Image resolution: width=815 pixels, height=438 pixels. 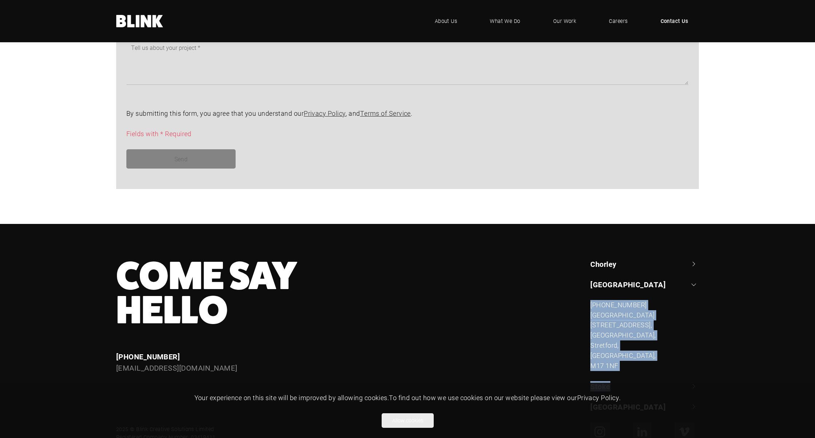 I want to click on a: About Us, so click(x=446, y=21).